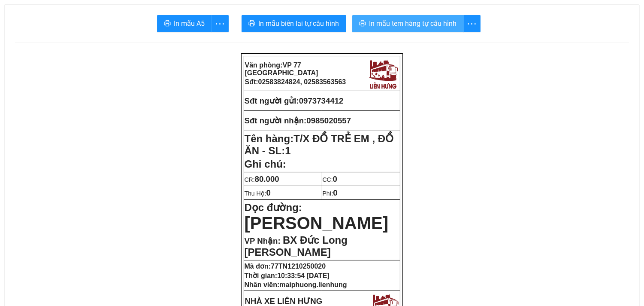 This screenshot has width=644, height=306. What do you see at coordinates (287, 276) in the screenshot?
I see `strong: Thời gian:` at bounding box center [287, 276].